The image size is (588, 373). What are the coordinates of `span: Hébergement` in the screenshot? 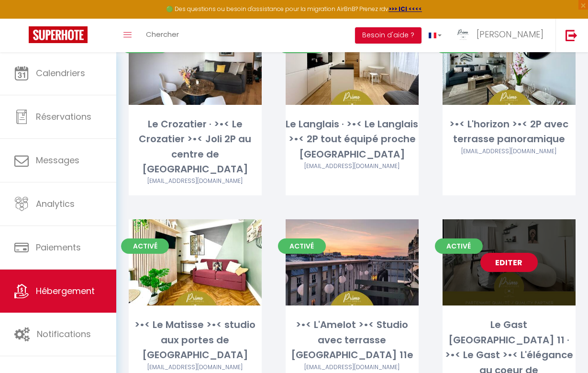 It's located at (65, 291).